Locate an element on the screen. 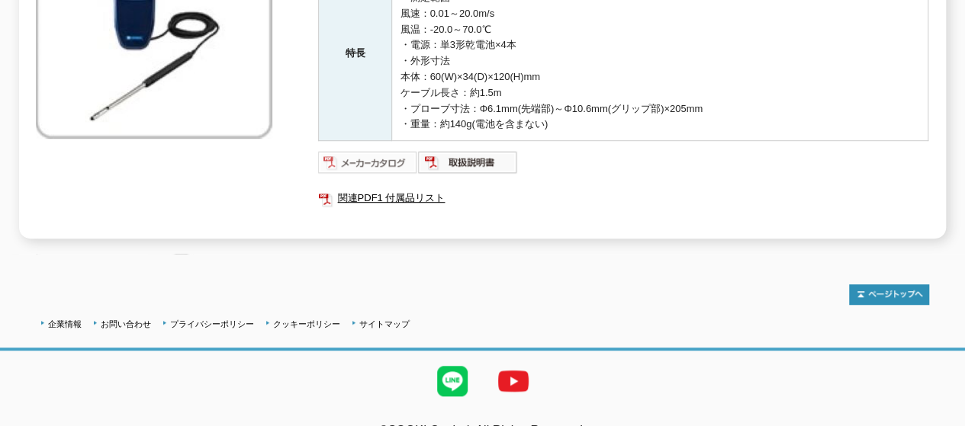 This screenshot has height=426, width=965. a: 企業情報 is located at coordinates (65, 324).